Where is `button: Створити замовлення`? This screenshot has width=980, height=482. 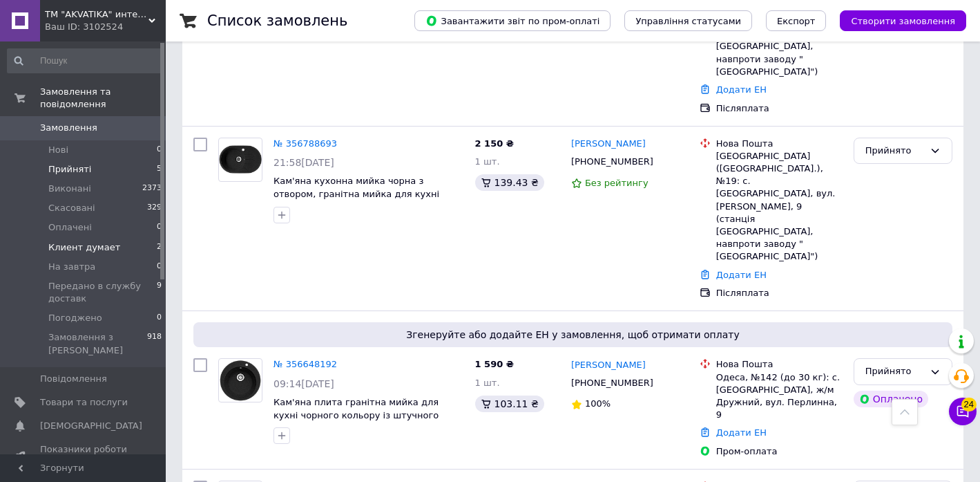 button: Створити замовлення is located at coordinates (902, 21).